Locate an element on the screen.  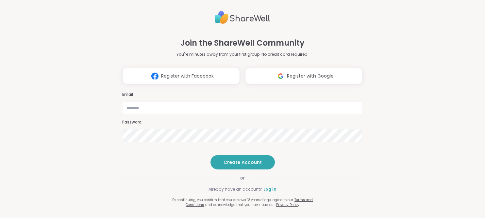
button: Create Account is located at coordinates (242, 163).